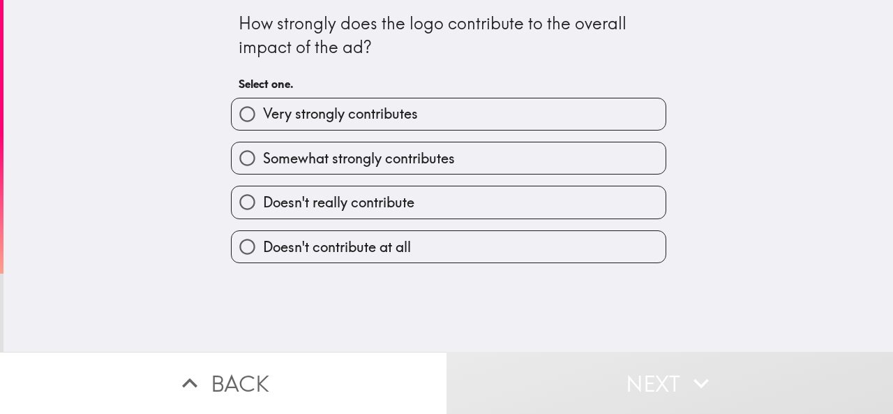  Describe the element at coordinates (449, 35) in the screenshot. I see `div: How strongly does the logo contribute to the overall impact of the ad?` at that location.